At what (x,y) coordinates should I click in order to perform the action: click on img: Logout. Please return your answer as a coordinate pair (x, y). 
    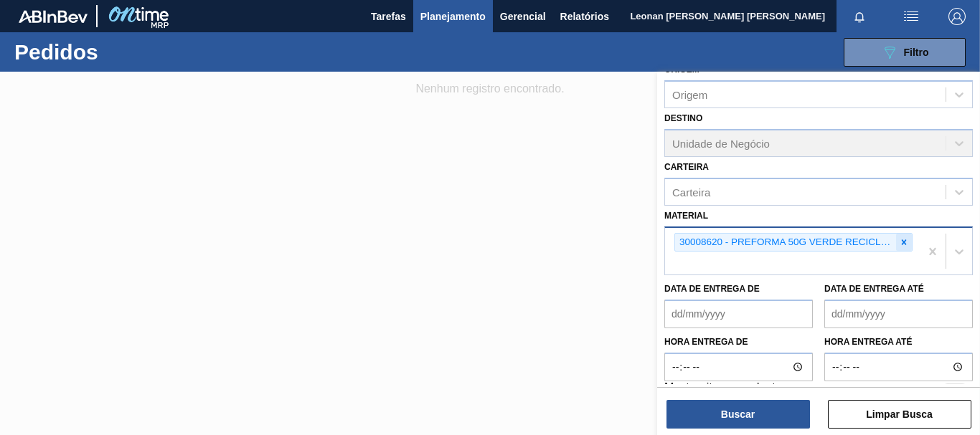
    Looking at the image, I should click on (956, 17).